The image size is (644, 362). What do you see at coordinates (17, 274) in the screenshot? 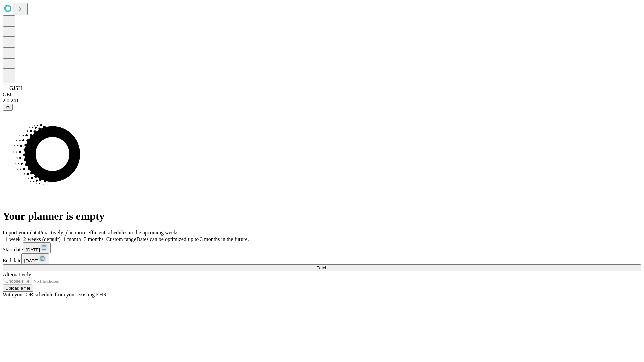
I see `span: Alternatively` at bounding box center [17, 274].